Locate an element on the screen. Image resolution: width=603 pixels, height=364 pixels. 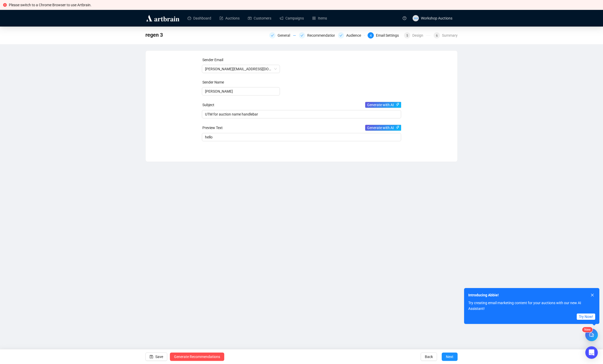
a: Auctions is located at coordinates (230, 18).